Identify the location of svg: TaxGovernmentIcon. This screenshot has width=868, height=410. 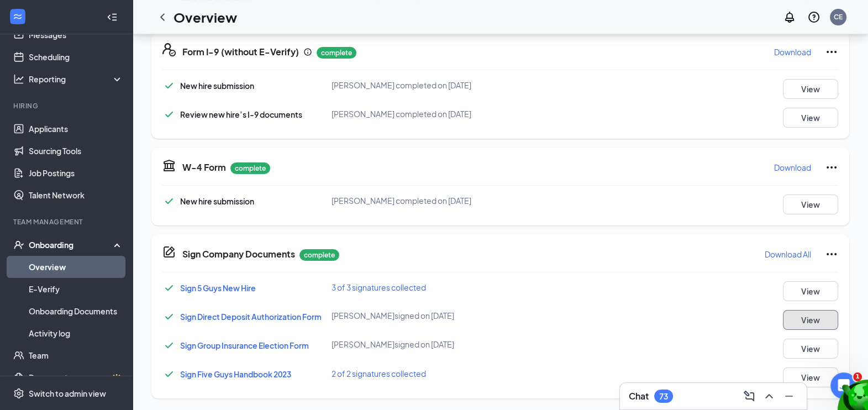
(169, 165).